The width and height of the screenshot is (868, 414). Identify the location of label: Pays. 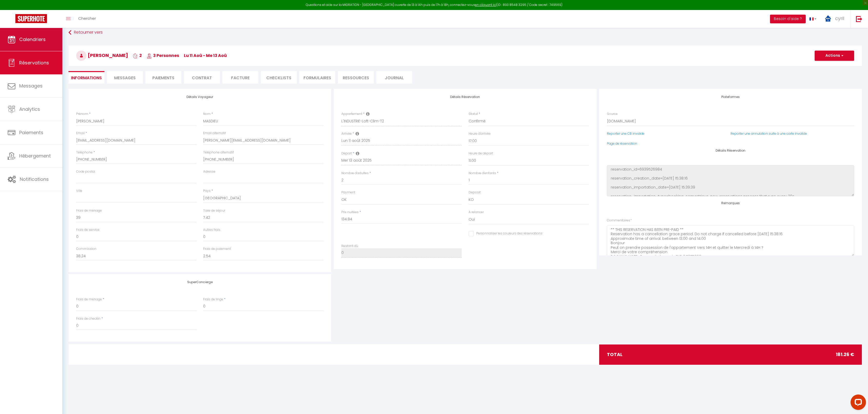
(207, 190).